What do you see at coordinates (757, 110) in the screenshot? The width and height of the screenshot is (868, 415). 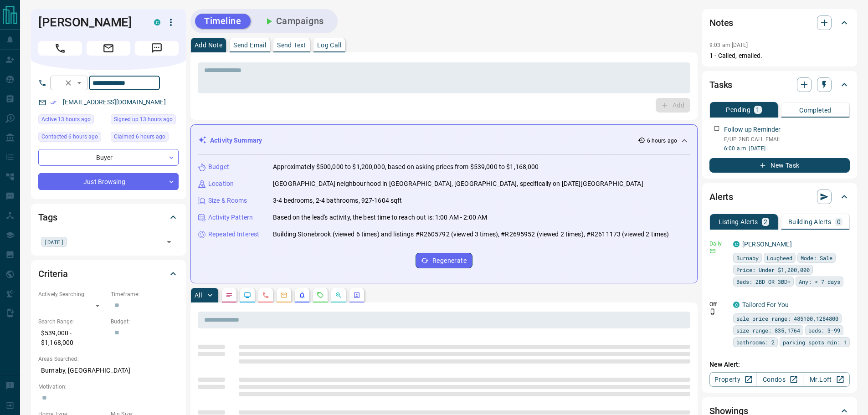 I see `p: 1` at bounding box center [757, 110].